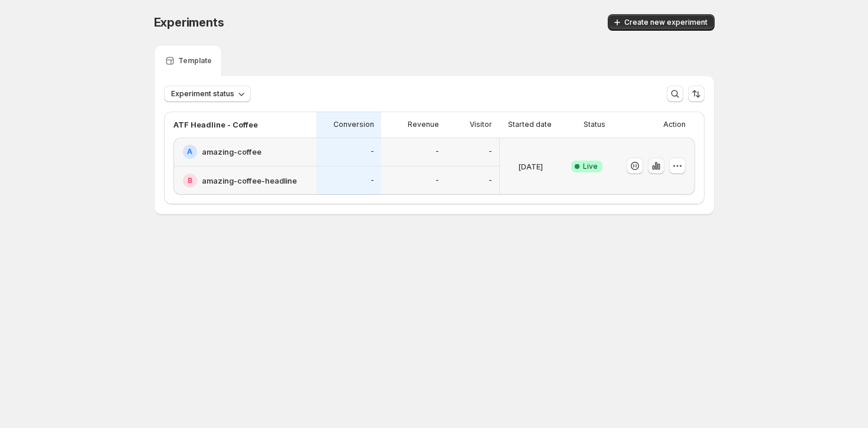 This screenshot has width=868, height=428. Describe the element at coordinates (207, 94) in the screenshot. I see `button: Experiment status` at that location.